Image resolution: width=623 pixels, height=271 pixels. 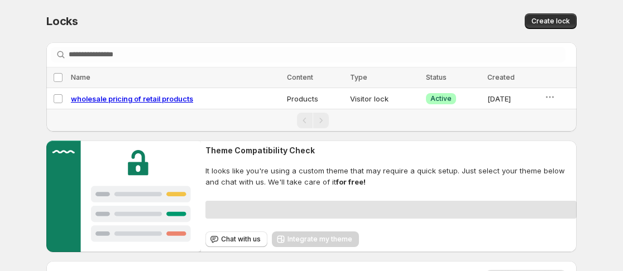 What do you see at coordinates (132, 99) in the screenshot?
I see `span: wholesale pricing of retail products` at bounding box center [132, 99].